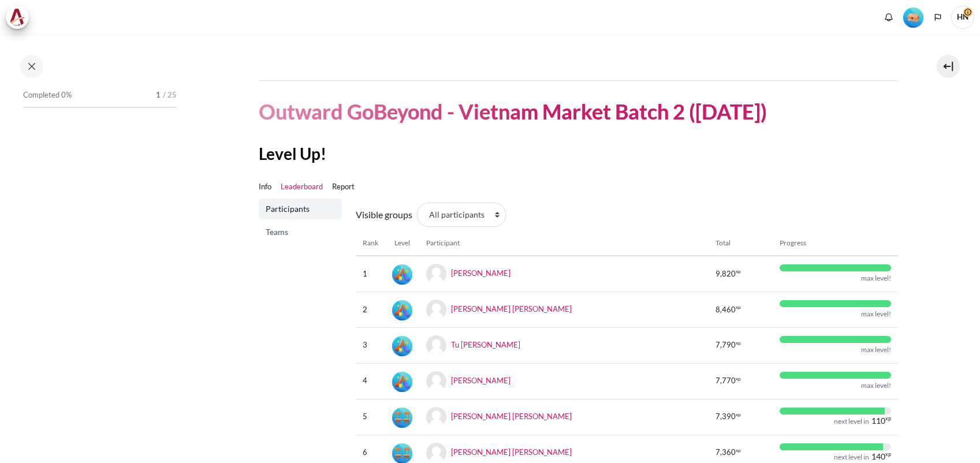  Describe the element at coordinates (914, 17) in the screenshot. I see `a: Level #1` at that location.